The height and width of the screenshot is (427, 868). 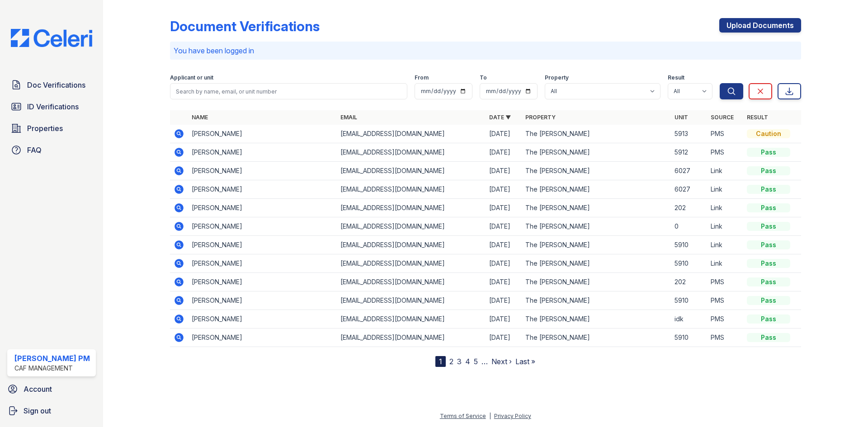 I want to click on a: Email, so click(x=348, y=117).